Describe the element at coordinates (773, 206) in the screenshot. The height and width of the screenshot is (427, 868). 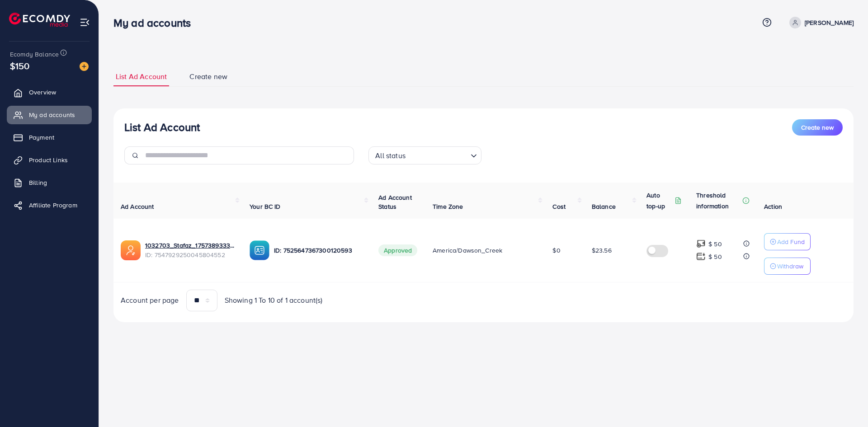
I see `span: Action` at that location.